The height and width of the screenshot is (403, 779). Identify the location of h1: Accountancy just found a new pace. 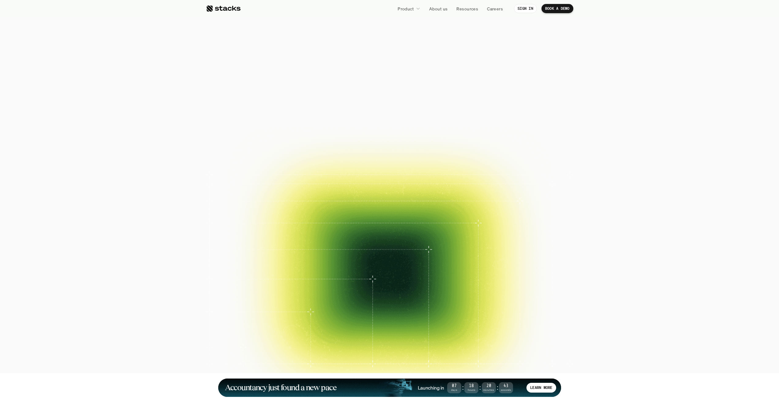
(281, 388).